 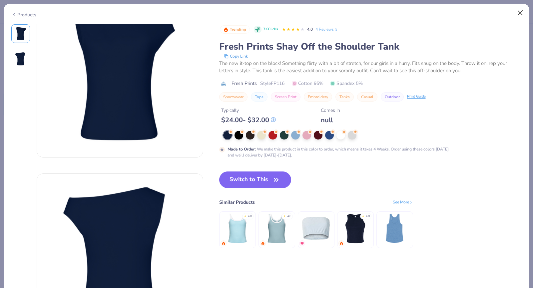 I want to click on button: Sportswear, so click(x=233, y=97).